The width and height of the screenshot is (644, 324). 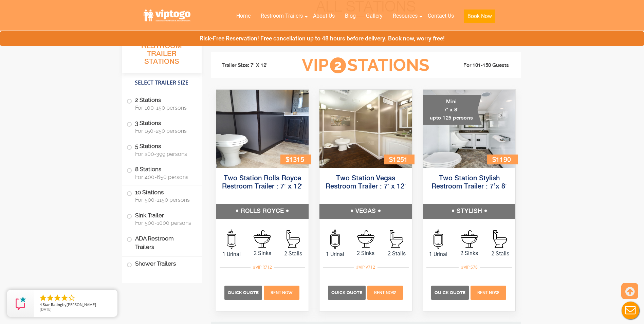 What do you see at coordinates (452, 110) in the screenshot?
I see `div: Mini 7' x 8' upto 125 persons` at bounding box center [452, 110].